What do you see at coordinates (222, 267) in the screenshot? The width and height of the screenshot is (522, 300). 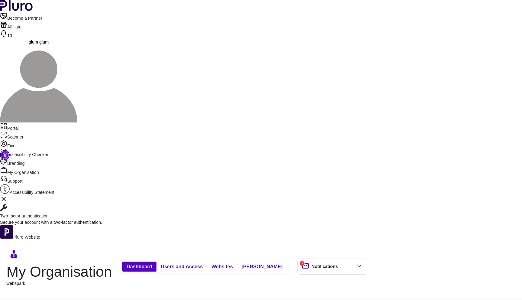 I see `span: Websites` at bounding box center [222, 267].